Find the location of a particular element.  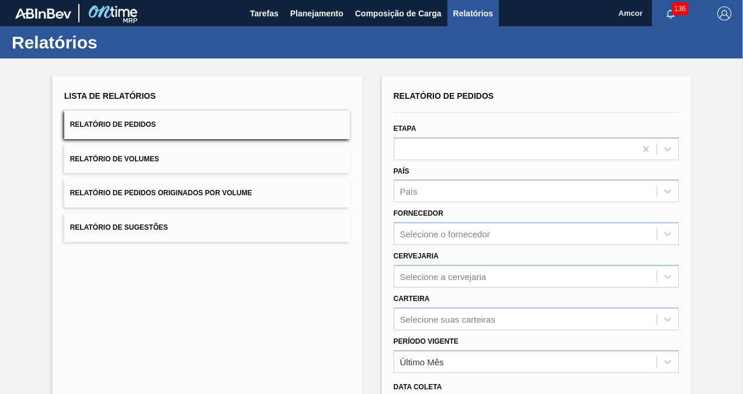

span: 136 is located at coordinates (680, 9).